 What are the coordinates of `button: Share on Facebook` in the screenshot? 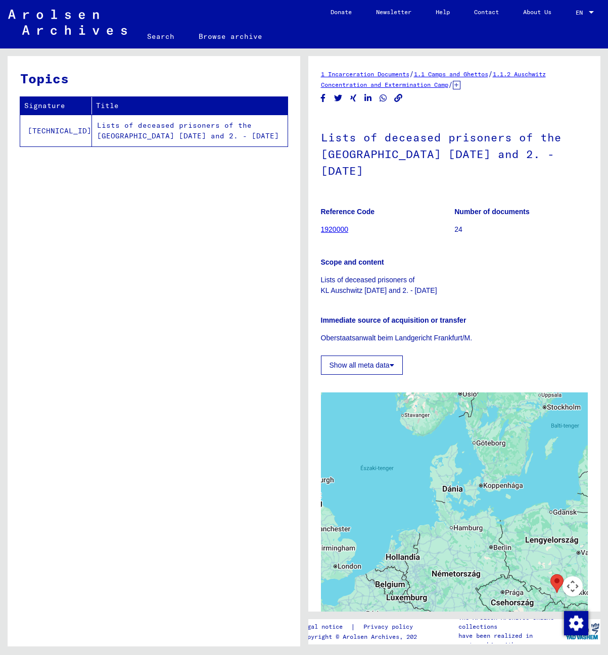 It's located at (323, 98).